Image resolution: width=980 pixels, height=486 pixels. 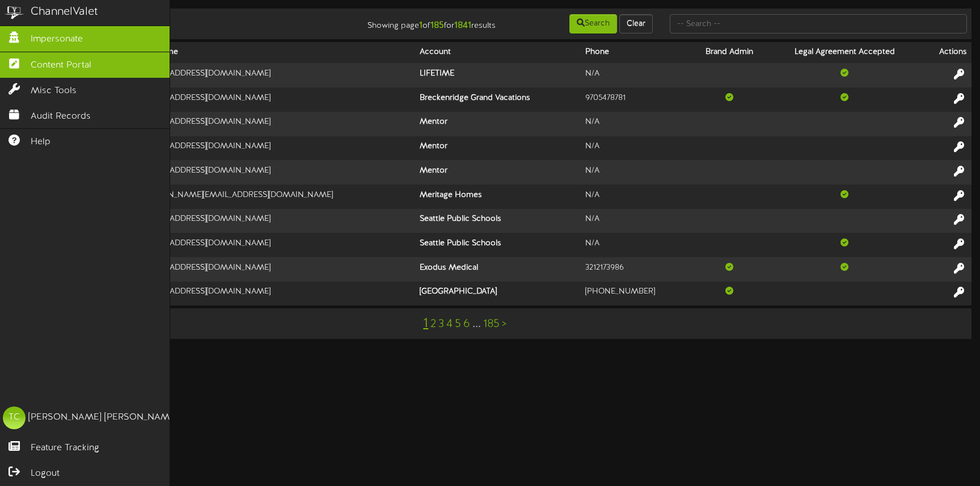 What do you see at coordinates (491, 324) in the screenshot?
I see `a: 185` at bounding box center [491, 324].